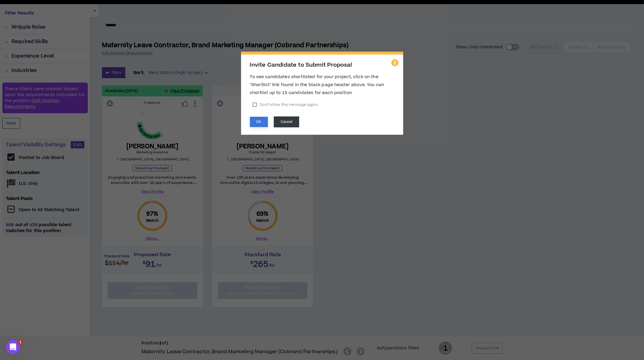 Image resolution: width=644 pixels, height=360 pixels. I want to click on button: OK, so click(259, 122).